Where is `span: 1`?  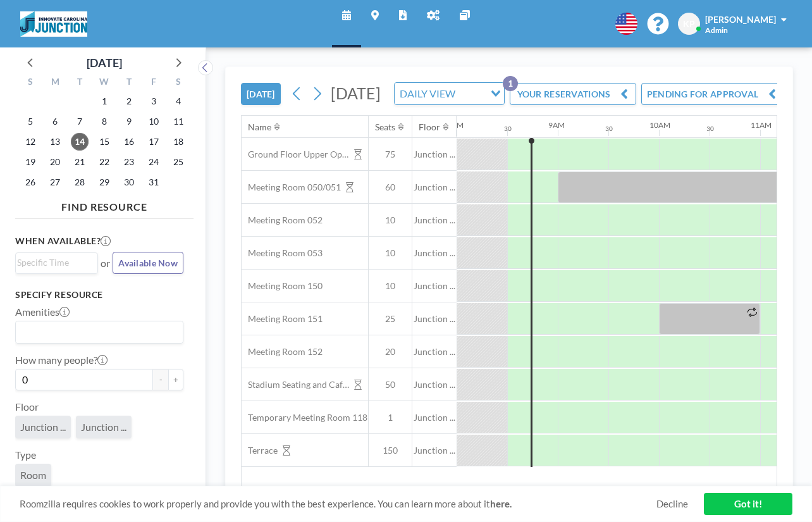
span: 1 is located at coordinates (390, 417).